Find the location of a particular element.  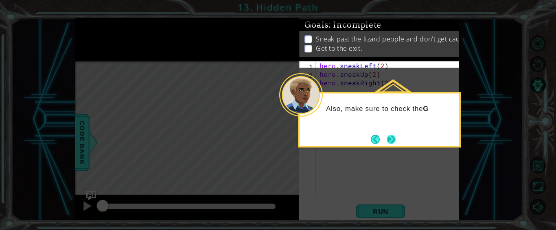

p: Also, make sure to check the is located at coordinates (389, 109).